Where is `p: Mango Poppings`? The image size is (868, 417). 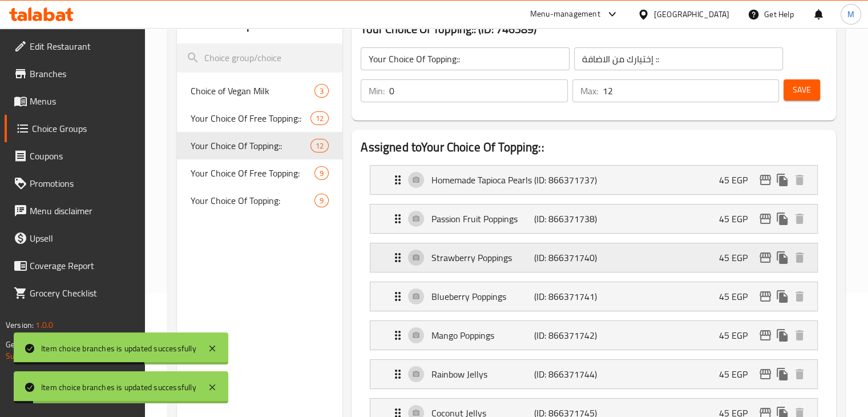
p: Mango Poppings is located at coordinates (482, 335).